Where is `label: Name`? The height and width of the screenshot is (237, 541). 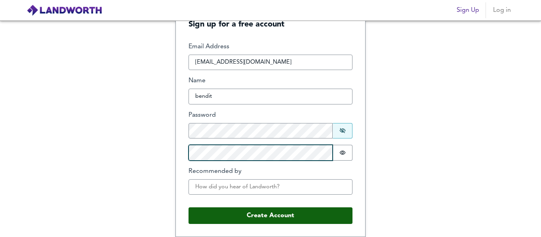 label: Name is located at coordinates (271, 81).